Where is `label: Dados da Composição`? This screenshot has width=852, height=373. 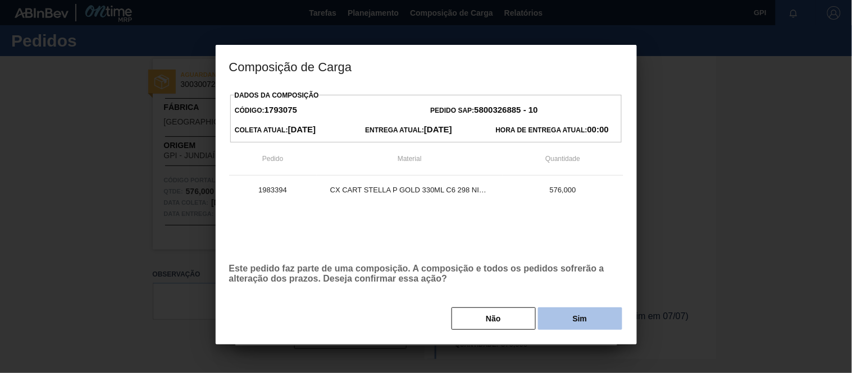 label: Dados da Composição is located at coordinates (277, 95).